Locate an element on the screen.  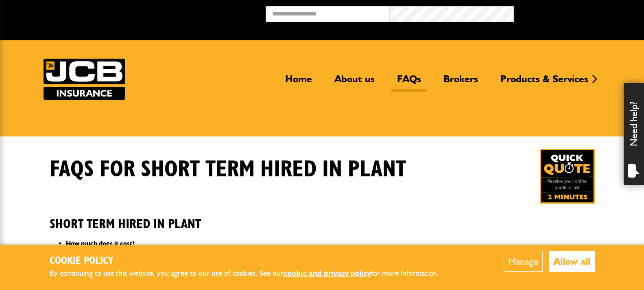
a: About us is located at coordinates (354, 82).